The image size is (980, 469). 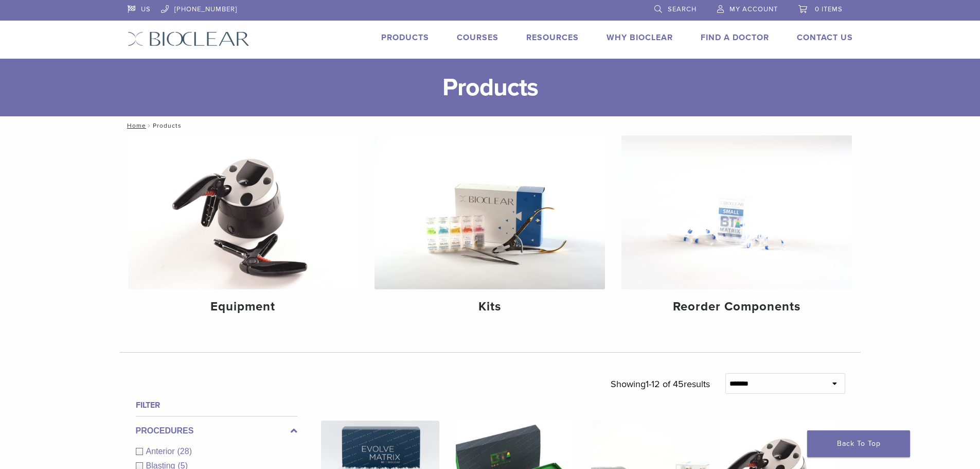 What do you see at coordinates (825, 37) in the screenshot?
I see `a: Contact Us` at bounding box center [825, 37].